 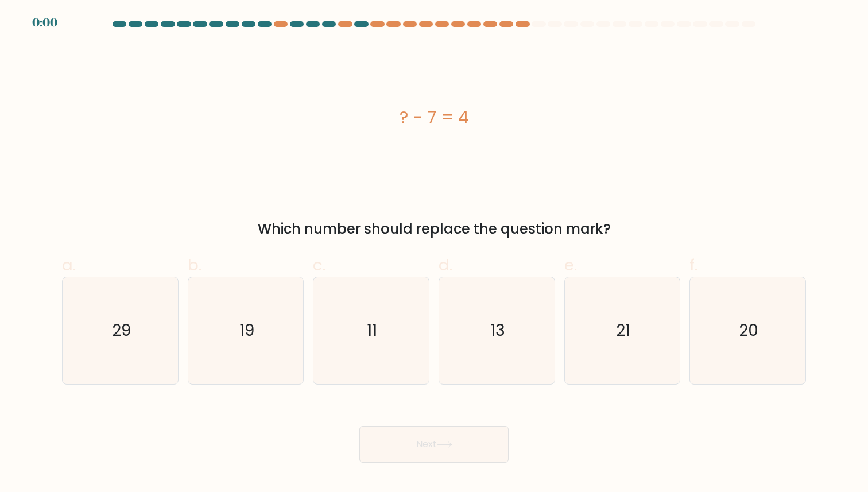 I want to click on text: 20, so click(x=748, y=331).